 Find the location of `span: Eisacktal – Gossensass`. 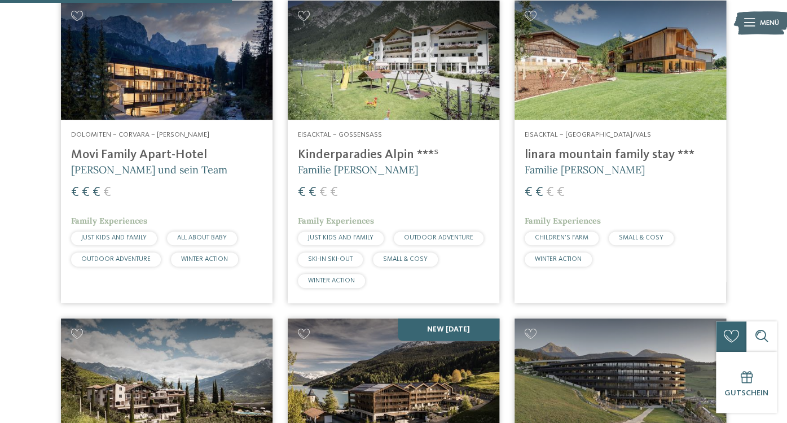

span: Eisacktal – Gossensass is located at coordinates (340, 134).